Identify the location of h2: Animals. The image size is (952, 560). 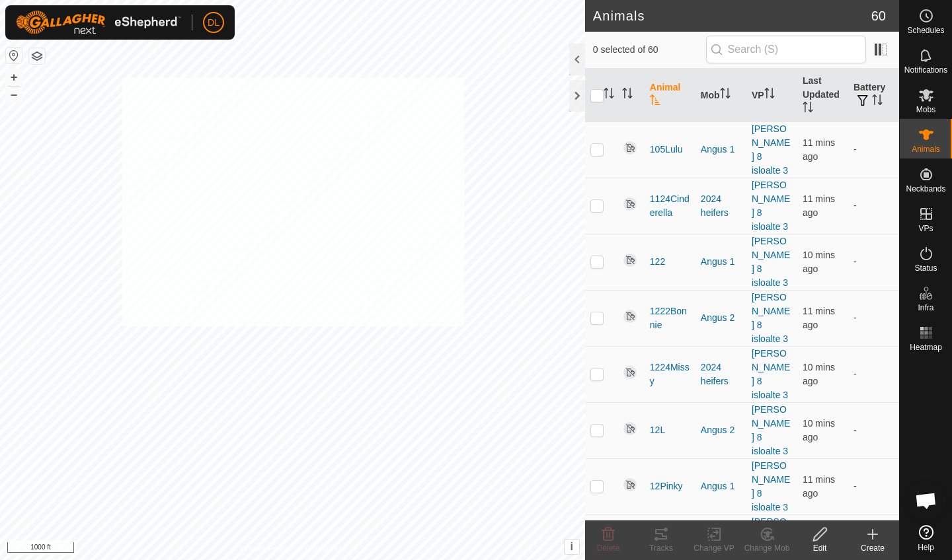
(732, 16).